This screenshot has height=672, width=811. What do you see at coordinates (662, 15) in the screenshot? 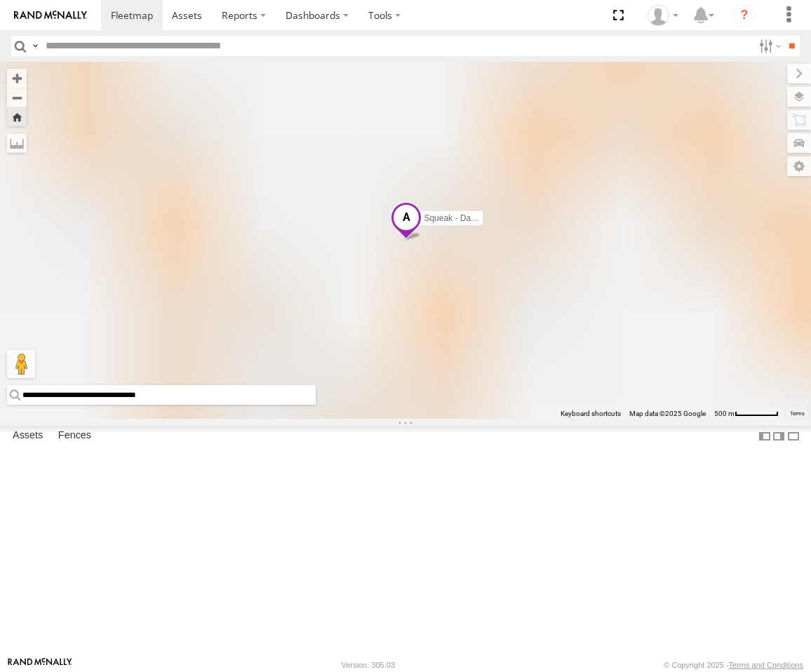
I see `div: James Oakden` at bounding box center [662, 15].